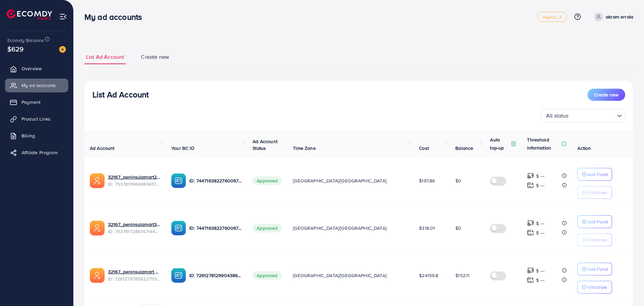  Describe the element at coordinates (120, 94) in the screenshot. I see `h3: List Ad Account` at that location.